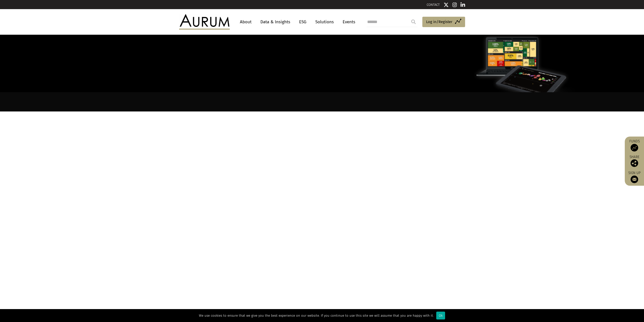 Image resolution: width=644 pixels, height=322 pixels. Describe the element at coordinates (433, 5) in the screenshot. I see `a: CONTACT` at that location.